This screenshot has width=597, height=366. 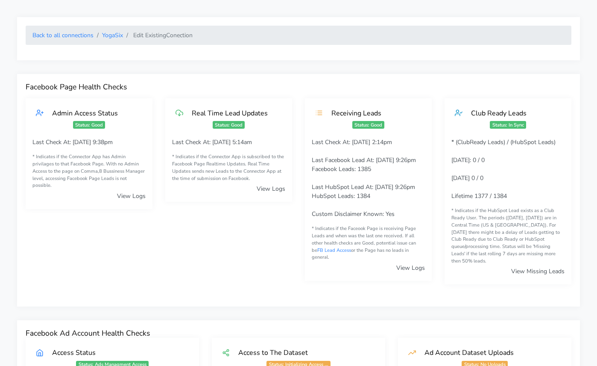 What do you see at coordinates (89, 171) in the screenshot?
I see `small: * Indicates if the Connector App has Admin privilages to that Facebook Page. With no Admin Access...` at bounding box center [89, 171].